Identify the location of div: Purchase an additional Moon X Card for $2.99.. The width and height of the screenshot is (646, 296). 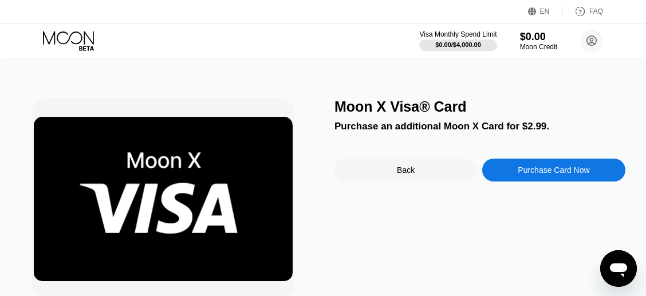
(480, 127).